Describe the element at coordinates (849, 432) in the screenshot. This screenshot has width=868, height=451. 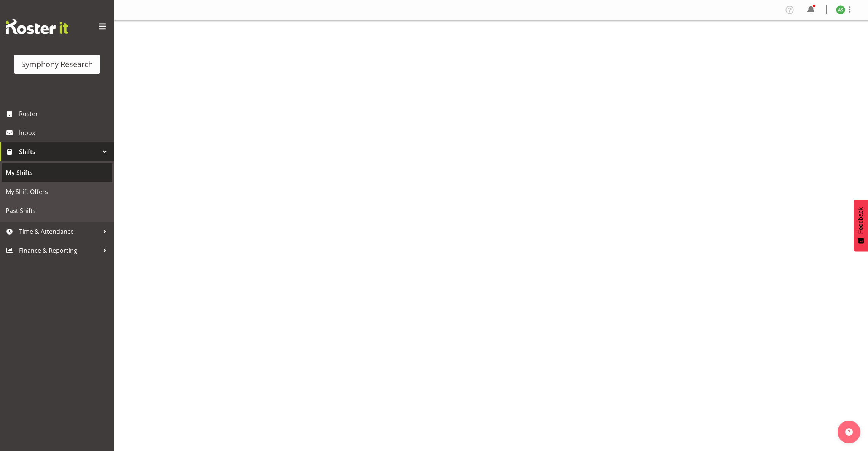
I see `img: help-xxl-2.png` at that location.